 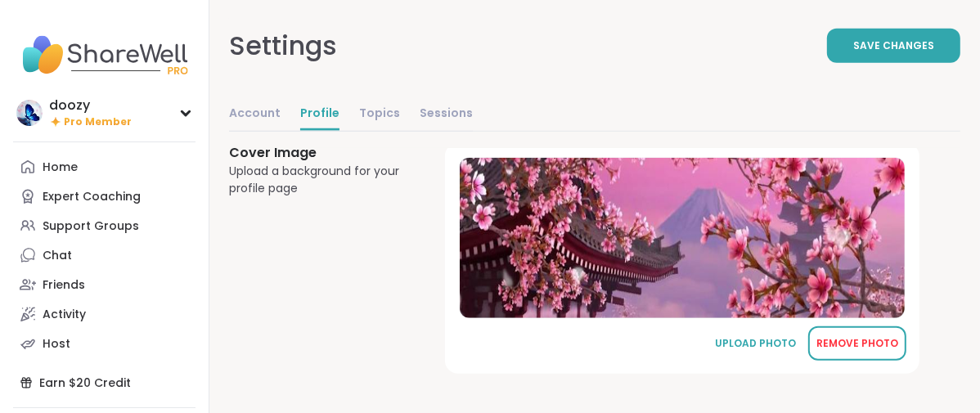 I want to click on a: Support Groups, so click(x=104, y=226).